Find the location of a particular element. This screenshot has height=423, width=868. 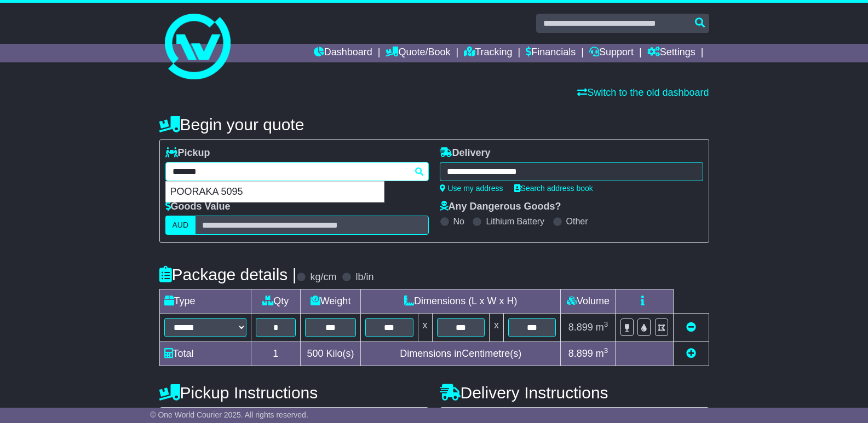

label: lb/in is located at coordinates (364, 277).